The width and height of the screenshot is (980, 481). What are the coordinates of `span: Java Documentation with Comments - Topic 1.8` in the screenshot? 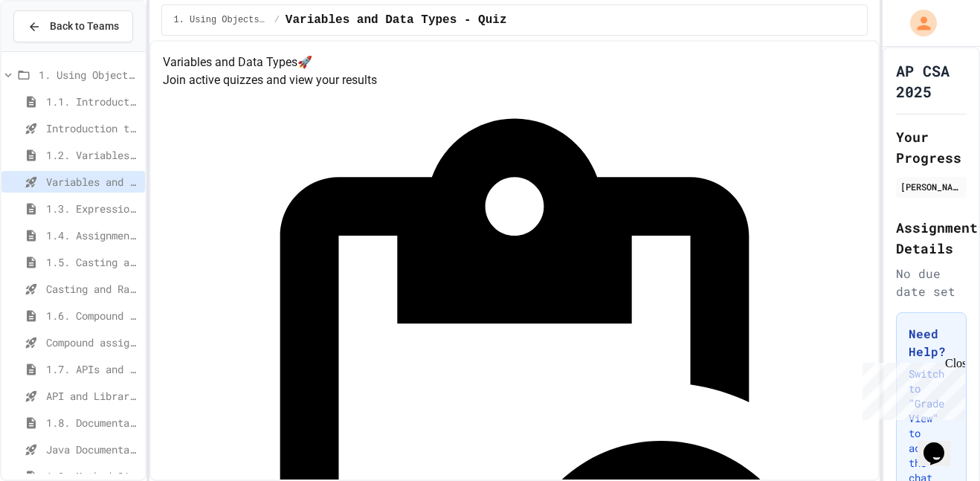 It's located at (92, 449).